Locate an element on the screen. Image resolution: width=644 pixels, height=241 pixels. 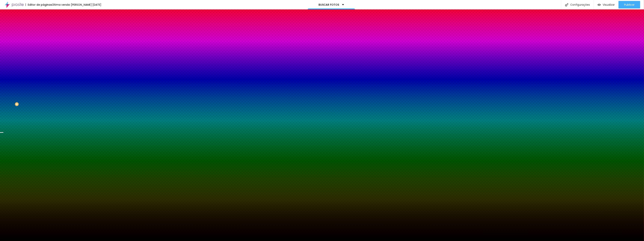
font: Visualizar is located at coordinates (609, 5).